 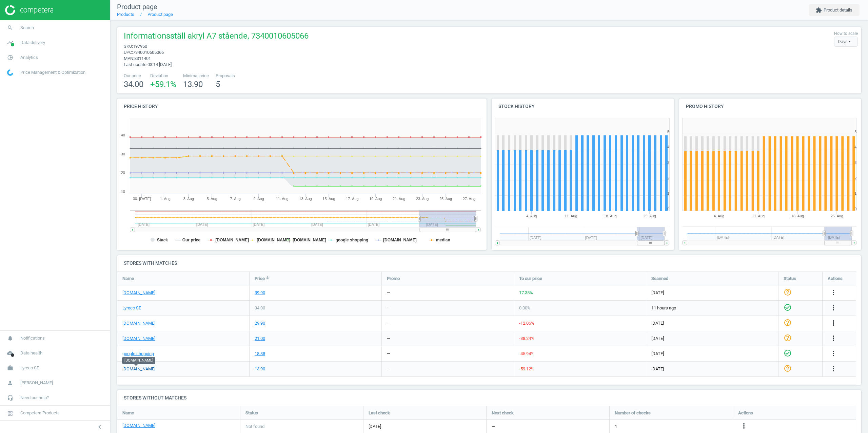 I want to click on span: mpn :, so click(x=128, y=59).